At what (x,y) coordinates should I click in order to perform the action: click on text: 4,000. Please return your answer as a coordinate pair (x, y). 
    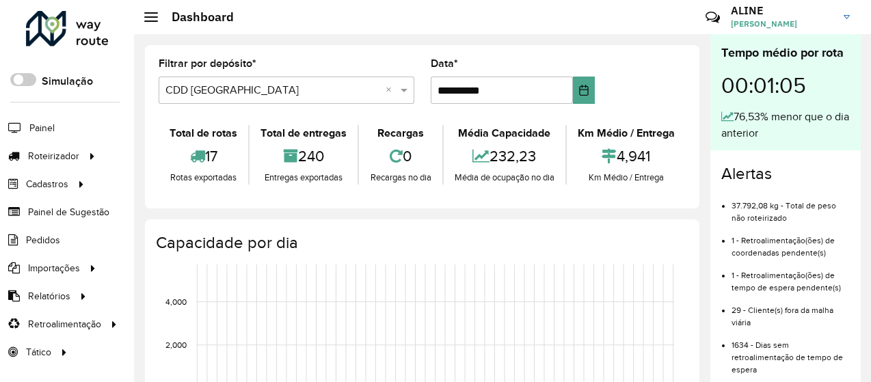
    Looking at the image, I should click on (176, 301).